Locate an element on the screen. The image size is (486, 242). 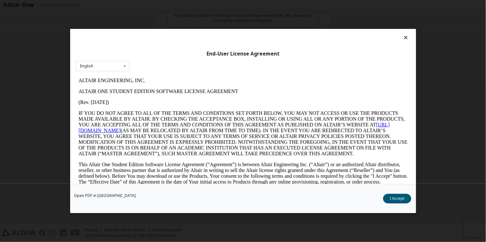
div: English is located at coordinates (87, 66).